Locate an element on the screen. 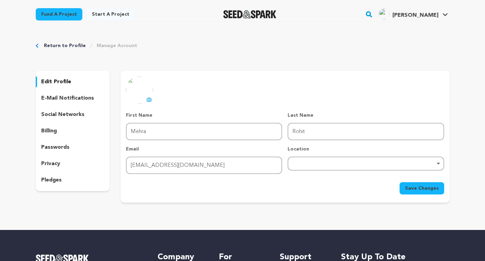 This screenshot has width=485, height=261. a: Seed&Spark Homepage is located at coordinates (250, 14).